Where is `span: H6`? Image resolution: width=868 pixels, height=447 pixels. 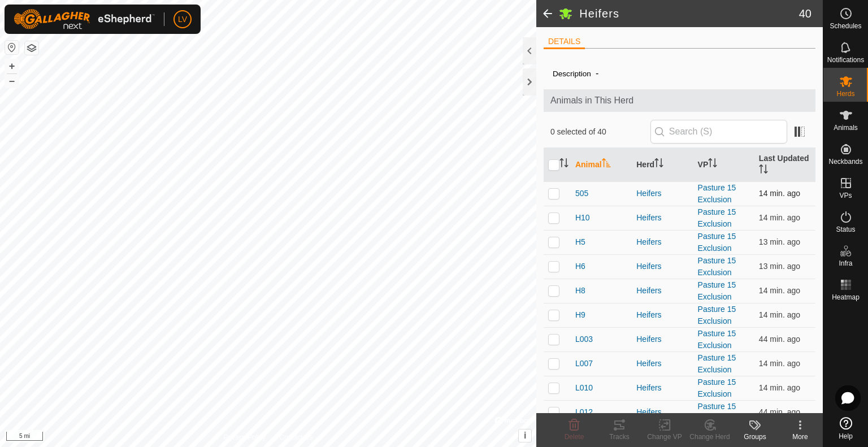 span: H6 is located at coordinates (580, 266).